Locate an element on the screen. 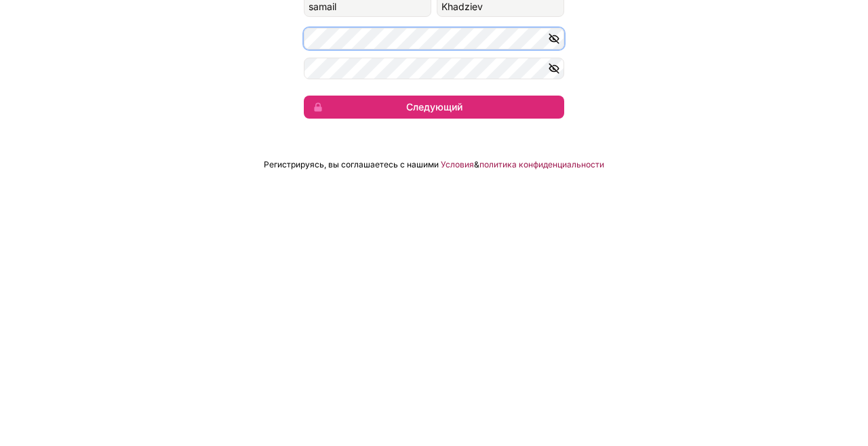  font: Регистрируясь, вы соглашаетесь с нашими is located at coordinates (351, 380).